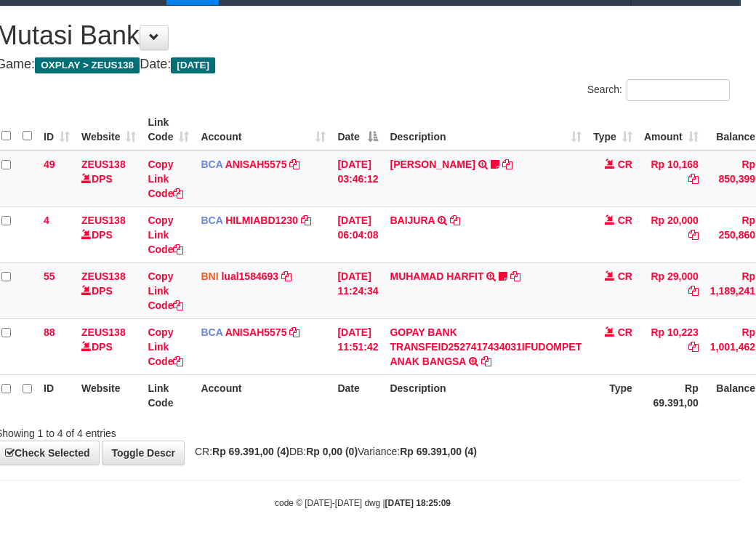 Image resolution: width=756 pixels, height=546 pixels. I want to click on th: Account, so click(263, 395).